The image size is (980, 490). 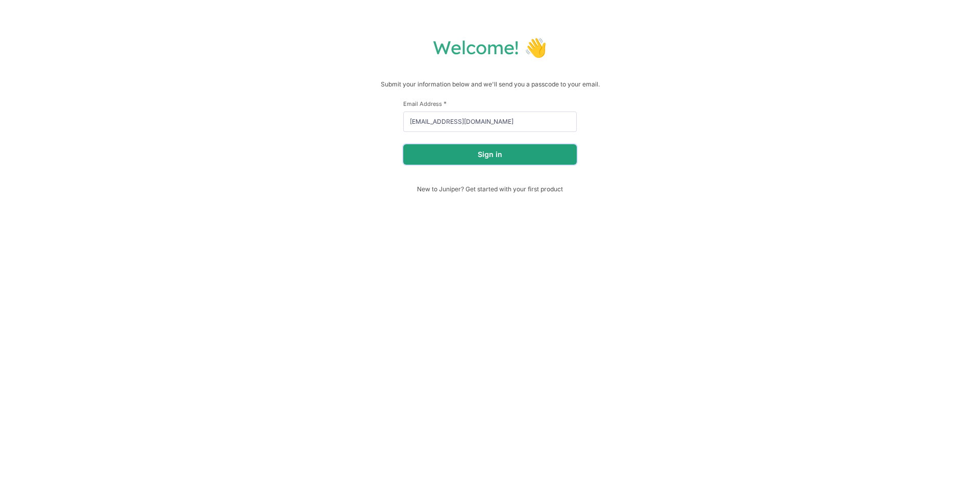 I want to click on span: New to Juniper? Get started with your first product, so click(x=490, y=189).